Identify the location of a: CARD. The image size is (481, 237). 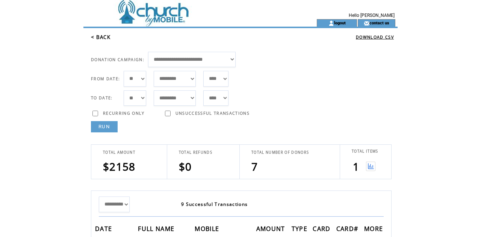
(322, 229).